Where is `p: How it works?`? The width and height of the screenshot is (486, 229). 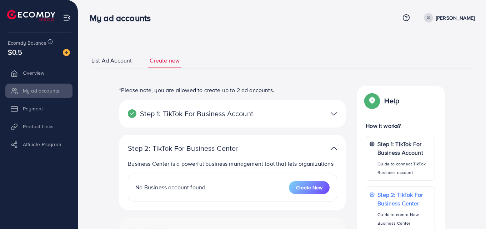
p: How it works? is located at coordinates (400, 126).